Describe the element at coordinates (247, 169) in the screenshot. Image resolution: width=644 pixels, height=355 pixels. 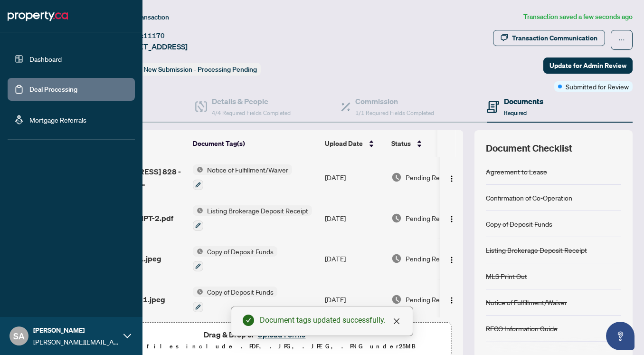
I see `span: Notice of Fulfillment/Waiver` at that location.